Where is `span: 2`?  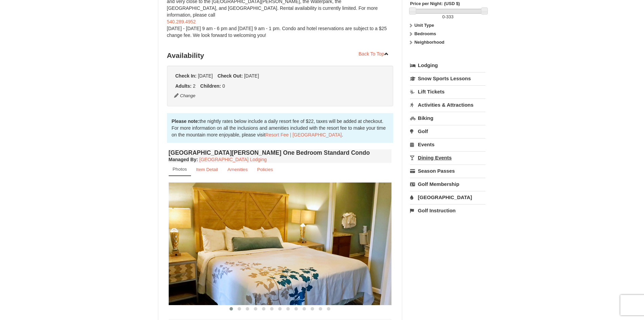
span: 2 is located at coordinates (194, 86).